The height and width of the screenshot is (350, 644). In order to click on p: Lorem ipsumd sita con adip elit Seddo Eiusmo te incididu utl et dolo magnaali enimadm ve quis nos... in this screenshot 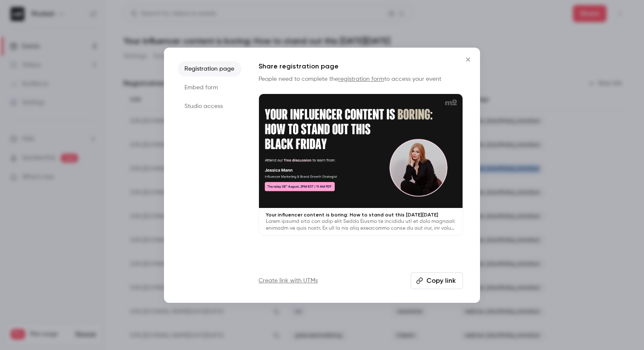, I will do `click(361, 225)`.